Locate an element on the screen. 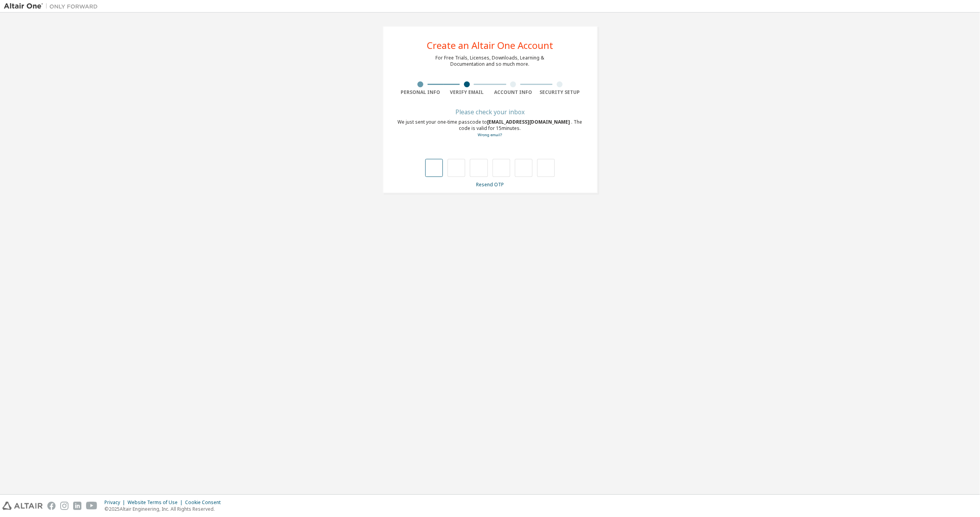  img: instagram.svg is located at coordinates (64, 505).